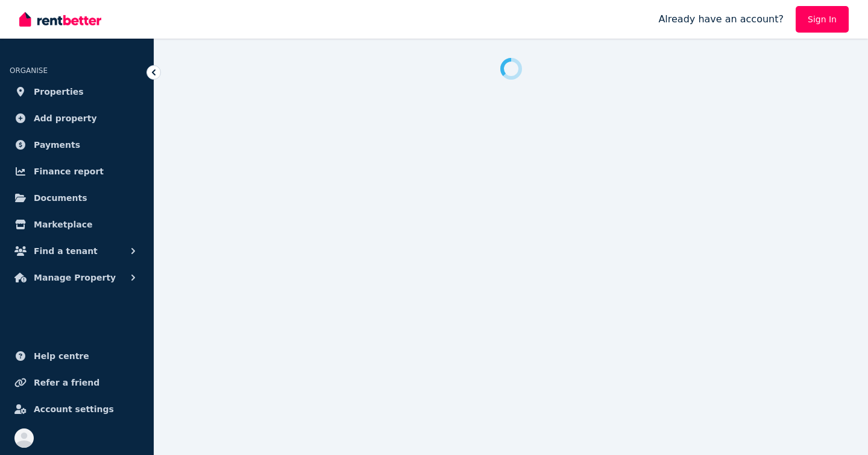 The image size is (868, 455). Describe the element at coordinates (77, 171) in the screenshot. I see `a: Finance report` at that location.